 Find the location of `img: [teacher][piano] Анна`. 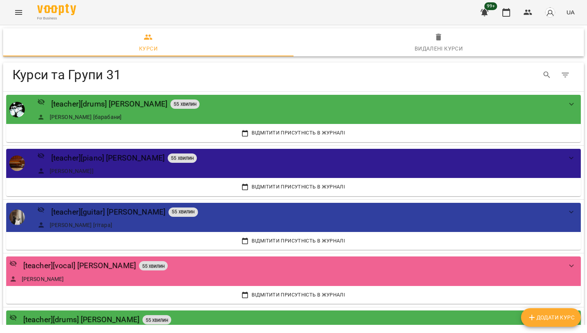

img: [teacher][piano] Анна is located at coordinates (17, 163).